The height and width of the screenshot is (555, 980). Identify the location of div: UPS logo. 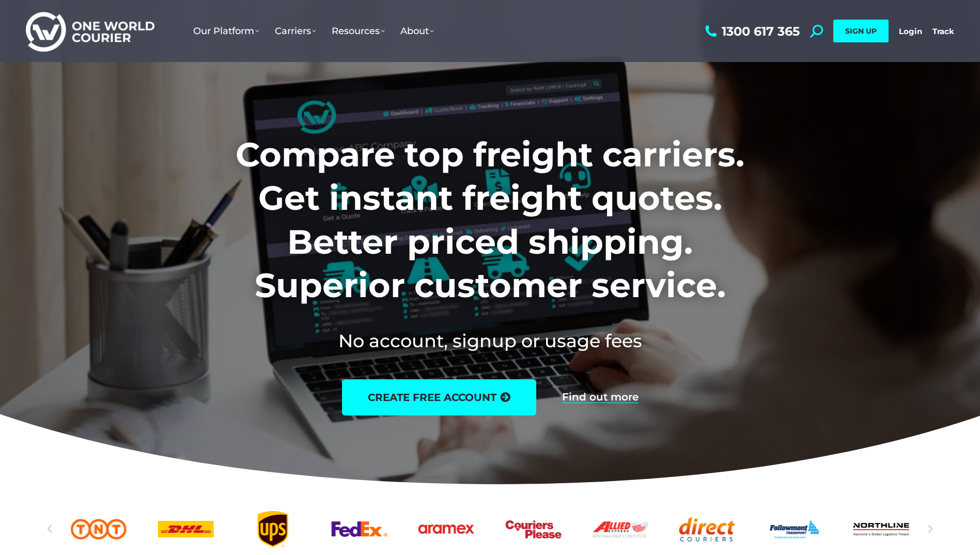
(273, 529).